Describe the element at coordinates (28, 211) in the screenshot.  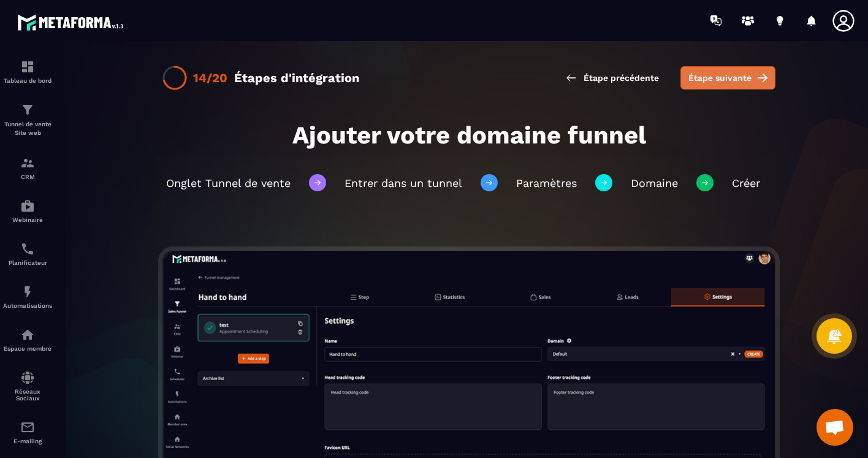
I see `a: automationsautomationsWebinaire` at that location.